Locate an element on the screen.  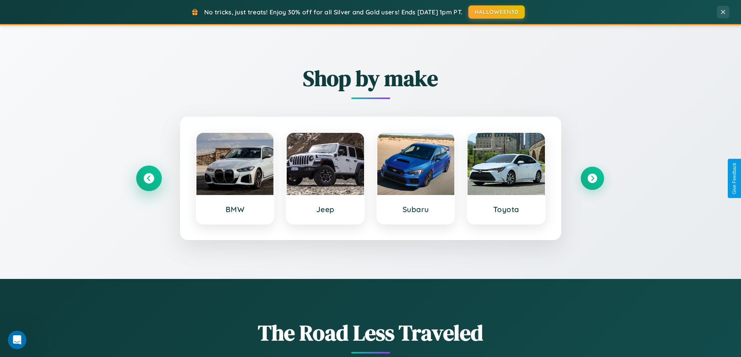
h2: Shop by make is located at coordinates (371, 78).